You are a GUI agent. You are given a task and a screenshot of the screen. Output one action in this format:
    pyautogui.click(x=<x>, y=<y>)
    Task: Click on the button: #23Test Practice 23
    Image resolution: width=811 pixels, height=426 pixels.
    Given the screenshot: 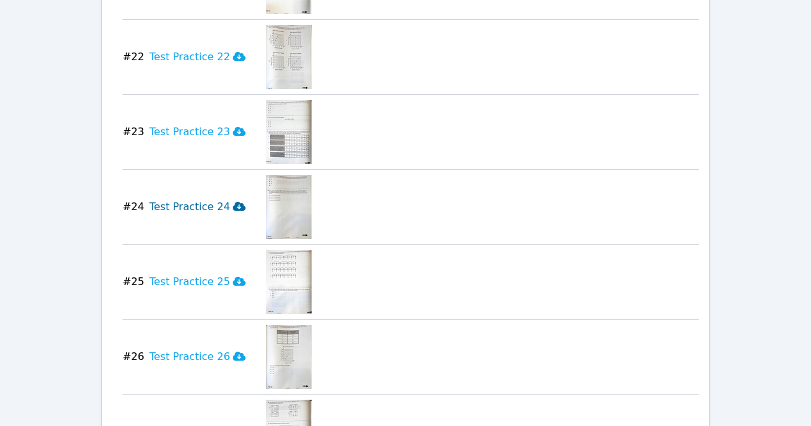 What is the action you would take?
    pyautogui.click(x=189, y=132)
    